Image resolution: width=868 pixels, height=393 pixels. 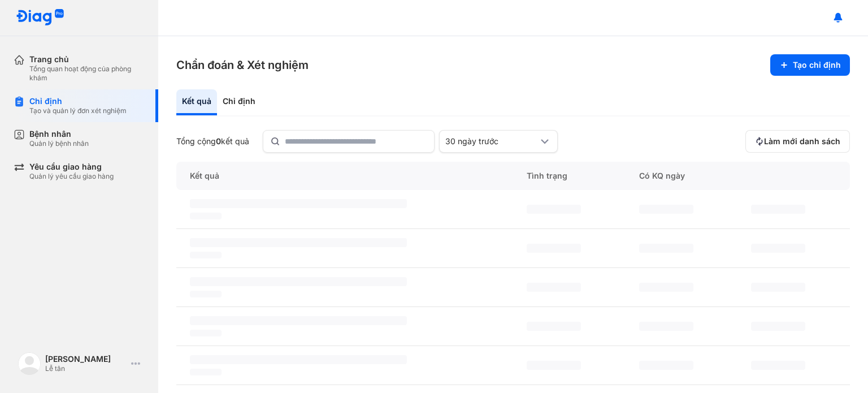 I want to click on div: Lễ tân, so click(x=86, y=368).